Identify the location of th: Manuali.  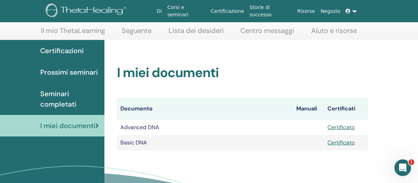
(309, 109).